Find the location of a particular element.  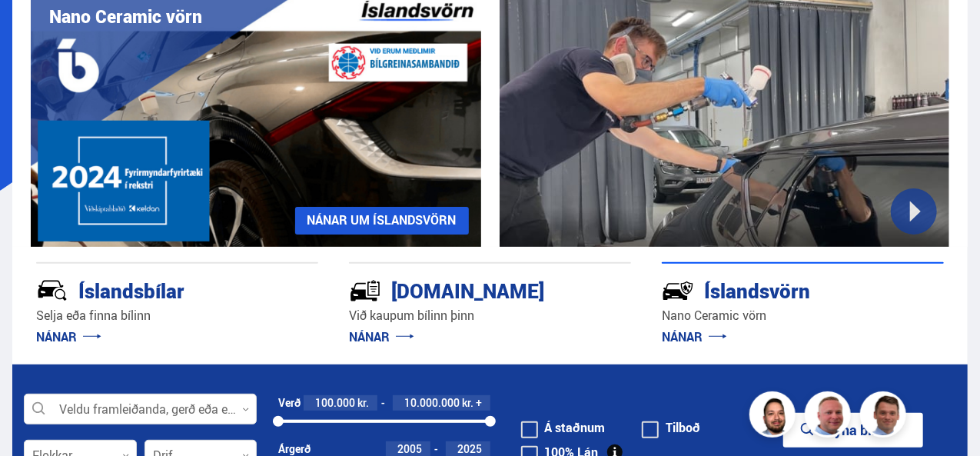

p: Nano Ceramic vörn is located at coordinates (802, 315).